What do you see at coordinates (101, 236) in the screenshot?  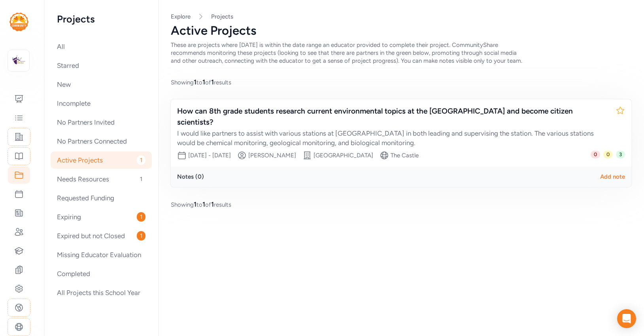 I see `div: Expired but not Closed` at bounding box center [101, 236].